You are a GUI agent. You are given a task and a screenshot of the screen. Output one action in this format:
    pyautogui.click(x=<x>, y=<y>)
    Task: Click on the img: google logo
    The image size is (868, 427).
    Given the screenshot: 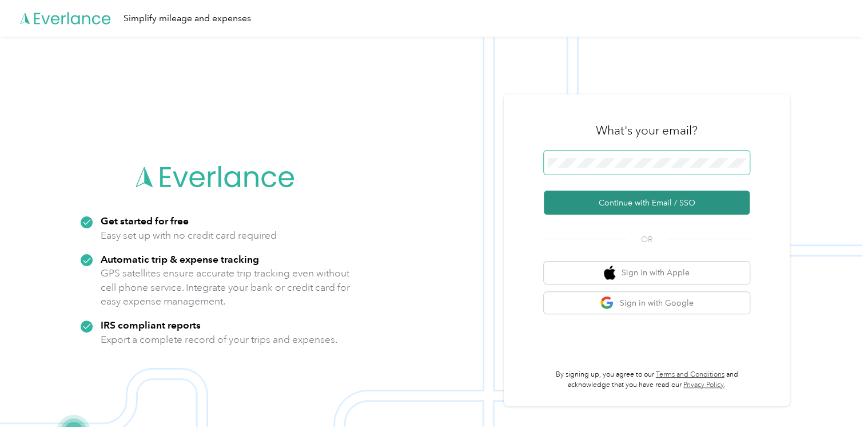 What is the action you would take?
    pyautogui.click(x=607, y=303)
    